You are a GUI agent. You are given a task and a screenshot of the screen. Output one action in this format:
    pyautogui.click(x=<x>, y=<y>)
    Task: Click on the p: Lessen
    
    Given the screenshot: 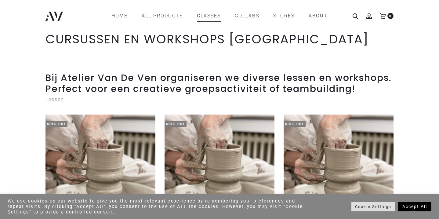 What is the action you would take?
    pyautogui.click(x=219, y=99)
    